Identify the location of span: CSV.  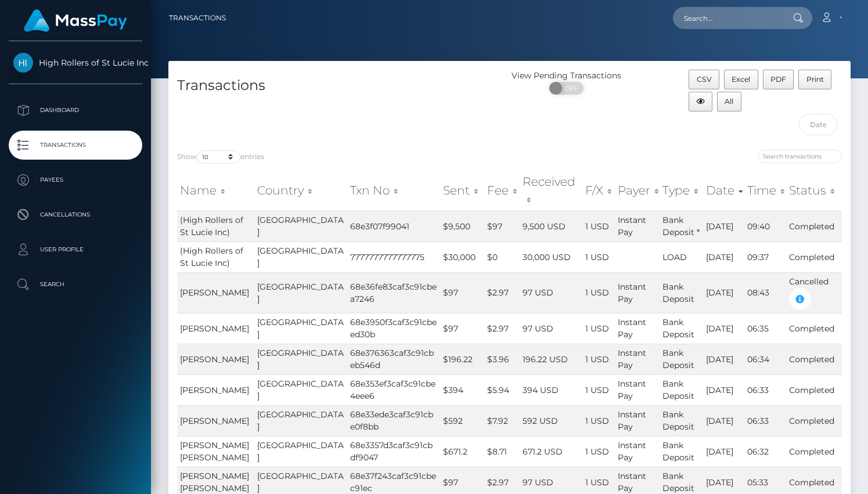
(704, 79).